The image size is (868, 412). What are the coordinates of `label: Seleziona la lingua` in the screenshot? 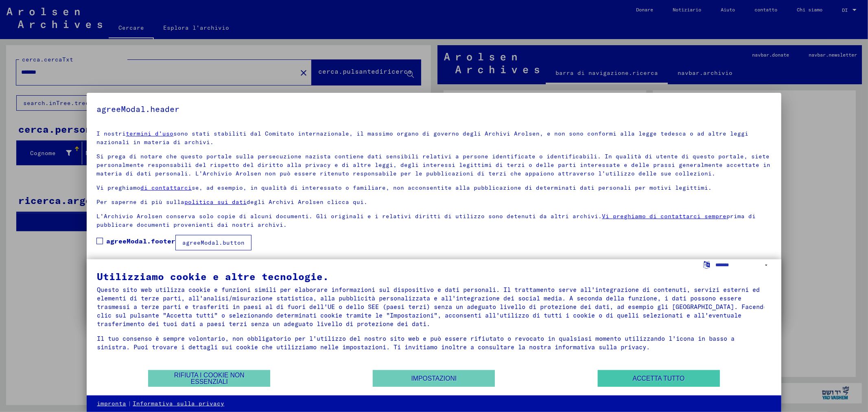 It's located at (707, 264).